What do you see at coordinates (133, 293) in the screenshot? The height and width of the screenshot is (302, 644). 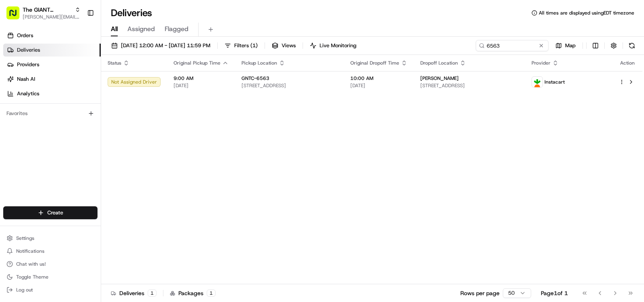 I see `div: Deliveries` at bounding box center [133, 293].